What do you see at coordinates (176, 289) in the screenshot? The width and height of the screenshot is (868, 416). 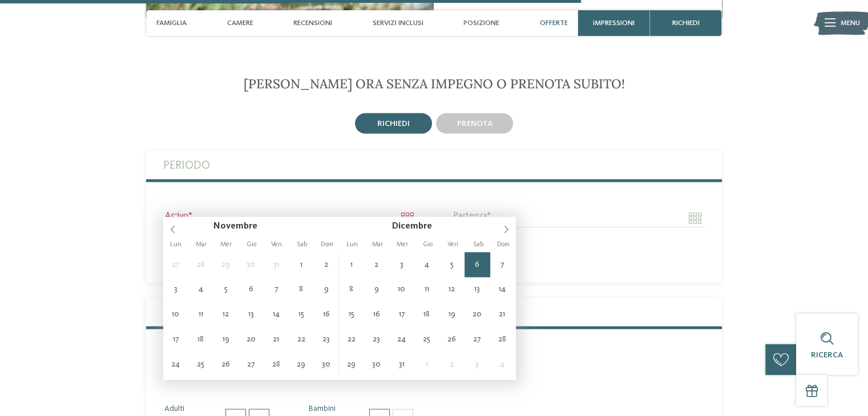 I see `span: Novembre 3, 2025` at bounding box center [176, 289].